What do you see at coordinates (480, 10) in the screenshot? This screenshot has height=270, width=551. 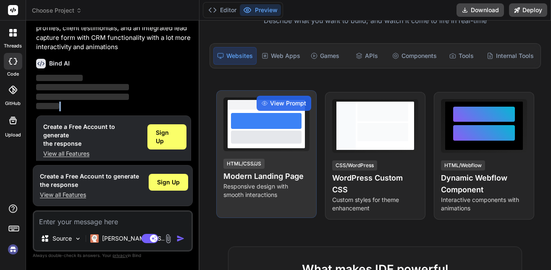 I see `button: Download` at bounding box center [480, 10].